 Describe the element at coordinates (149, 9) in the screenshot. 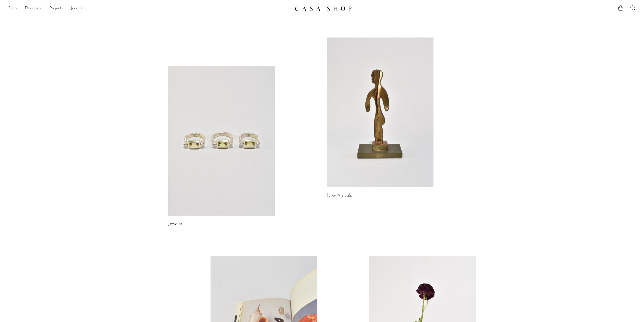

I see `ul: NEW HEADER MENU` at that location.